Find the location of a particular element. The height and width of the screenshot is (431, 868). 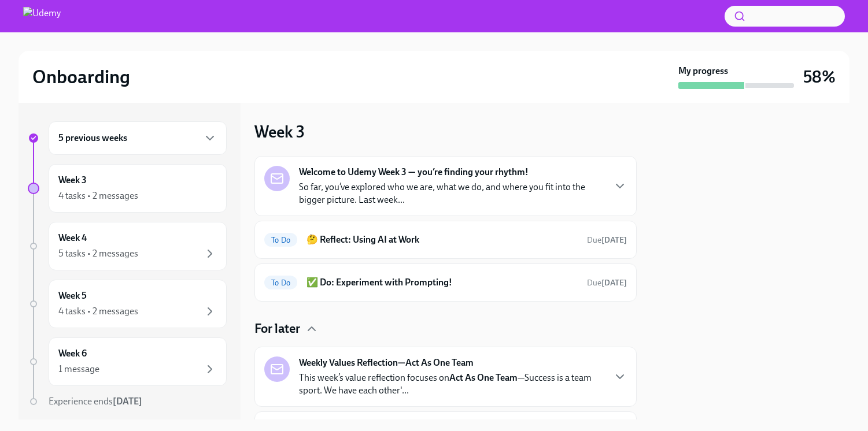

h6: 5 previous weeks is located at coordinates (92, 138).